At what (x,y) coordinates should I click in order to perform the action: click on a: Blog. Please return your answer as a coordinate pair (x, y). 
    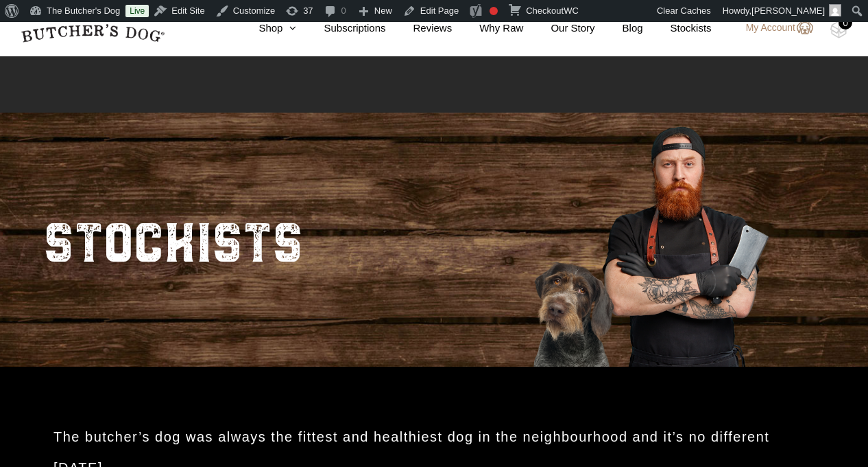
    Looking at the image, I should click on (619, 28).